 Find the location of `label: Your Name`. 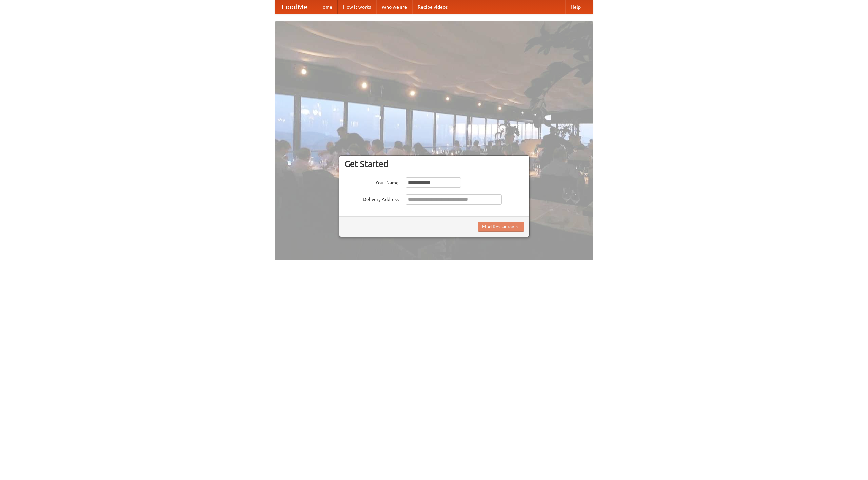

label: Your Name is located at coordinates (371, 182).